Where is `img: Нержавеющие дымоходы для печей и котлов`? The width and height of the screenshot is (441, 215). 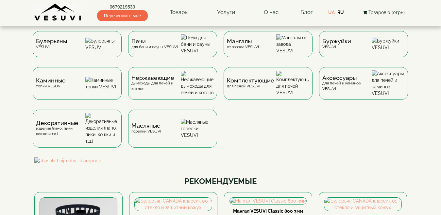 img: Нержавеющие дымоходы для печей и котлов is located at coordinates (197, 83).